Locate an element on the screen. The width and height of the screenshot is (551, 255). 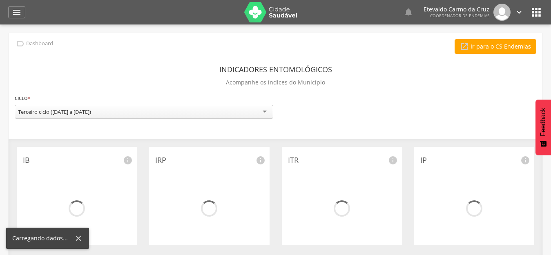
header: Indicadores Entomológicos is located at coordinates (276, 69).